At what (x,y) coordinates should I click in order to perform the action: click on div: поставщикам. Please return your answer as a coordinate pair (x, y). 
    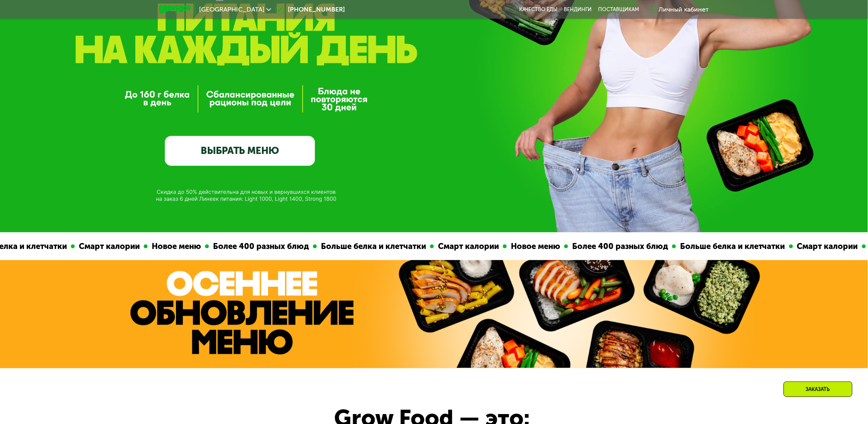
    Looking at the image, I should click on (619, 10).